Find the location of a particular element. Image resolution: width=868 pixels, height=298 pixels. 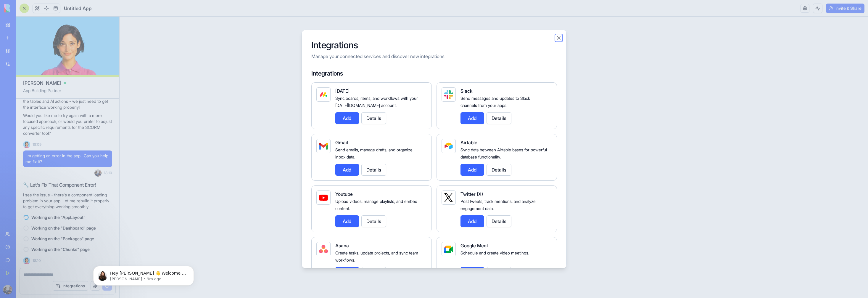

span: Gmail is located at coordinates (341, 142).